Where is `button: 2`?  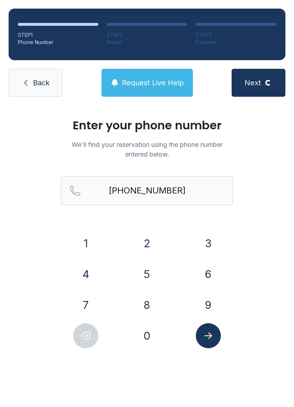
button: 2 is located at coordinates (147, 243).